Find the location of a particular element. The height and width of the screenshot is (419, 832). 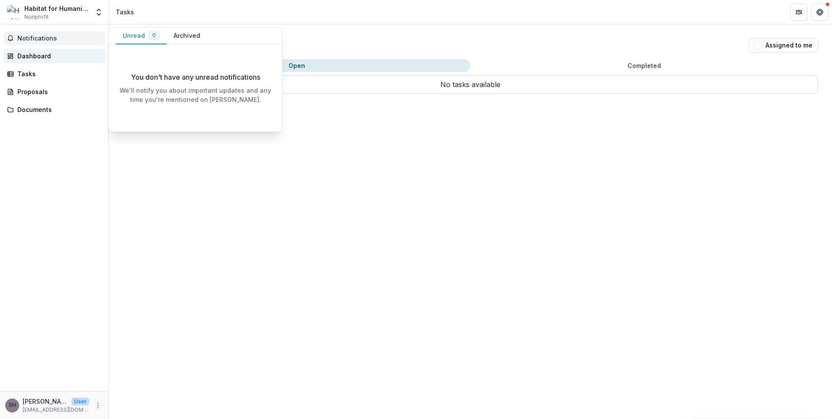

button: Partners is located at coordinates (799, 12).